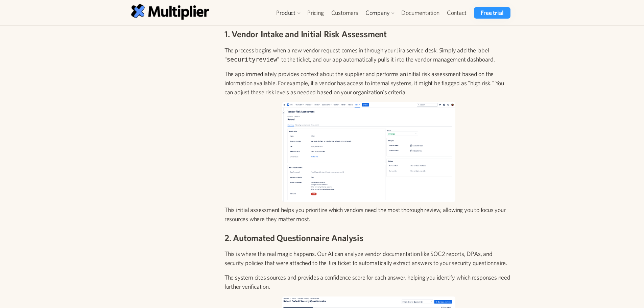 The image size is (644, 308). I want to click on a: Contact, so click(457, 13).